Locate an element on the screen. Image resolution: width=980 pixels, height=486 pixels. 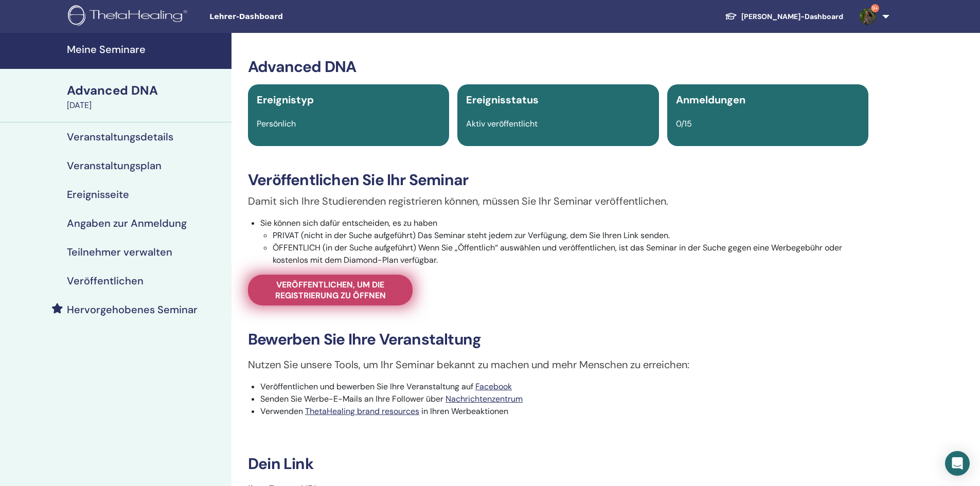
a: ThetaHealing brand resources is located at coordinates (362, 411).